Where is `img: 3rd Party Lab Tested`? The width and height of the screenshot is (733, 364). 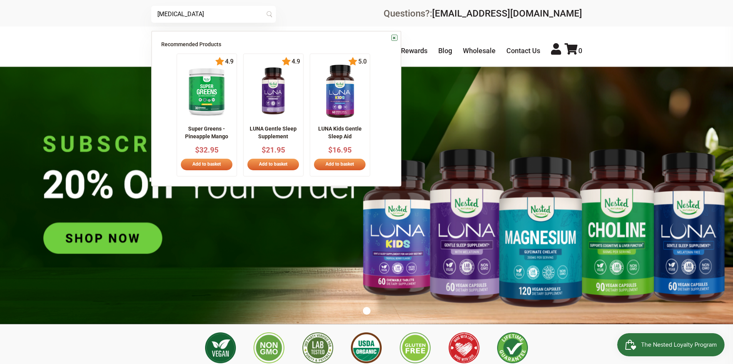 img: 3rd Party Lab Tested is located at coordinates (318, 348).